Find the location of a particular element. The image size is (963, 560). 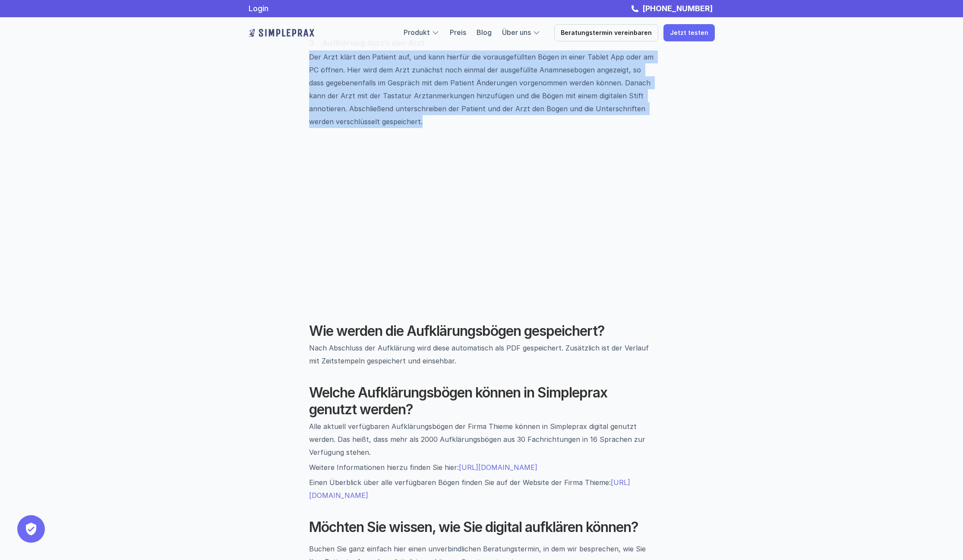

p: Weitere Informationen hierzu finden Sie hier: is located at coordinates (482, 468).